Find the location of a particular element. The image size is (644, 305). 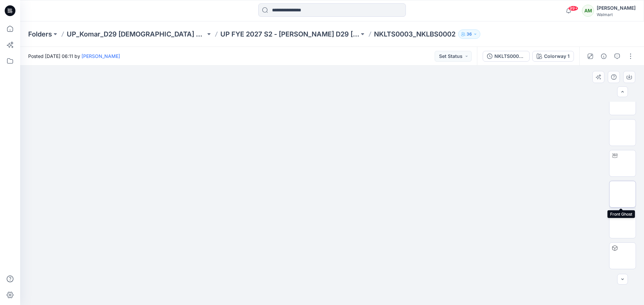

p: Folders is located at coordinates (40, 34).